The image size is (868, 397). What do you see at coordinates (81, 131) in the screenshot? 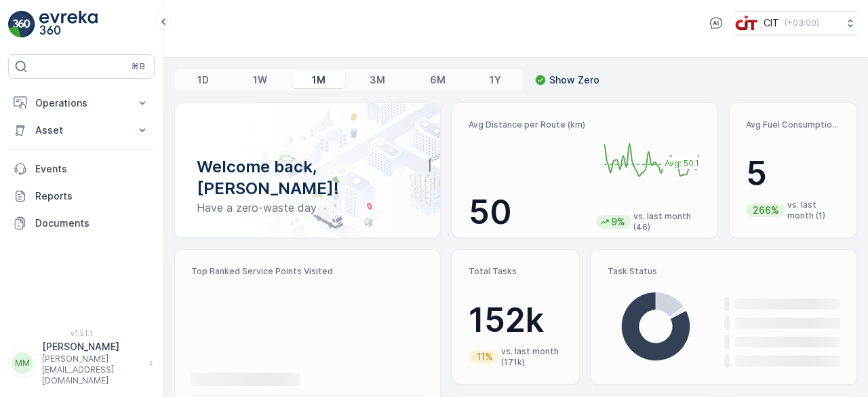
I see `p: Asset` at bounding box center [81, 131].